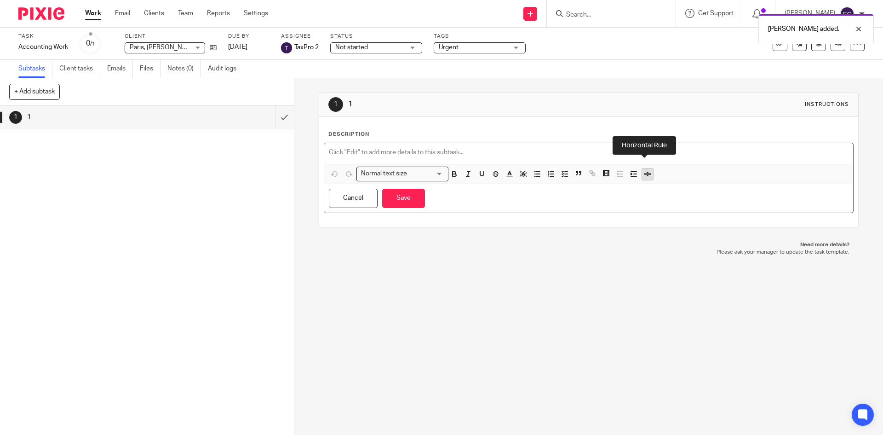 This screenshot has height=435, width=883. Describe the element at coordinates (35, 92) in the screenshot. I see `button: + Add subtask` at that location.